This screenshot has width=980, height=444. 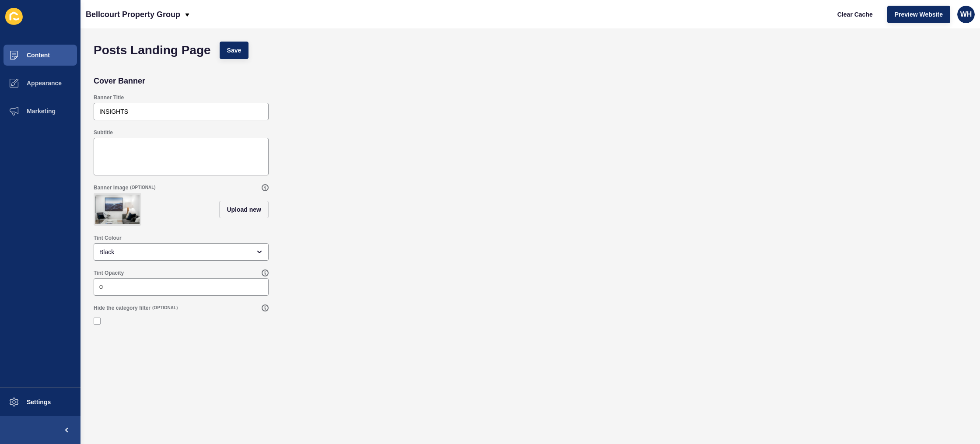 What do you see at coordinates (103, 132) in the screenshot?
I see `label: Subtitle` at bounding box center [103, 132].